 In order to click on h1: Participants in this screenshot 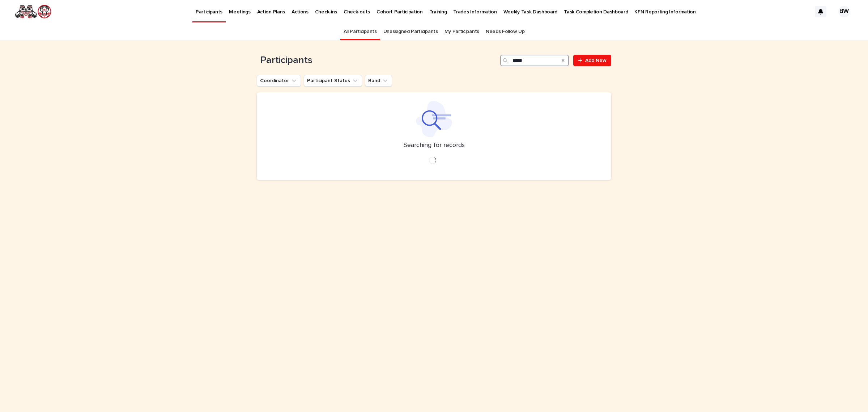, I will do `click(377, 60)`.